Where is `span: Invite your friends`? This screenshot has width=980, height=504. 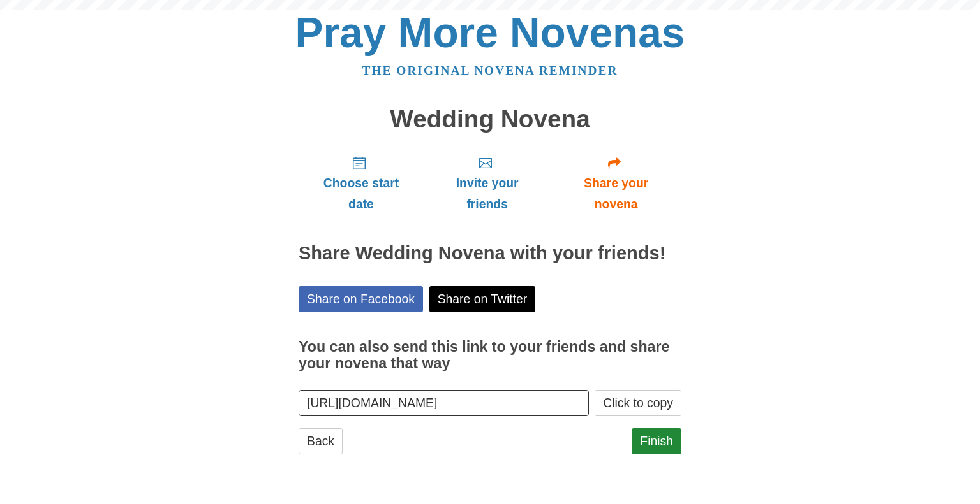 span: Invite your friends is located at coordinates (487, 194).